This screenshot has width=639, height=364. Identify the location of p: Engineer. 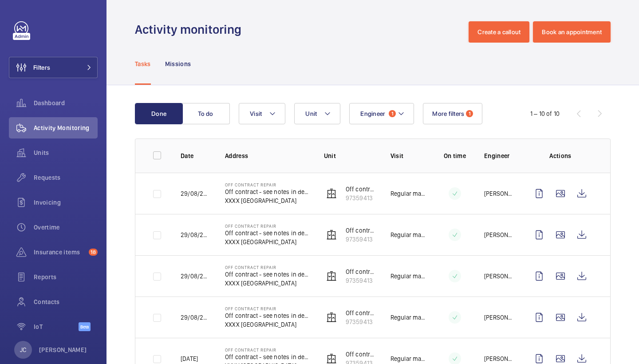
(500, 155).